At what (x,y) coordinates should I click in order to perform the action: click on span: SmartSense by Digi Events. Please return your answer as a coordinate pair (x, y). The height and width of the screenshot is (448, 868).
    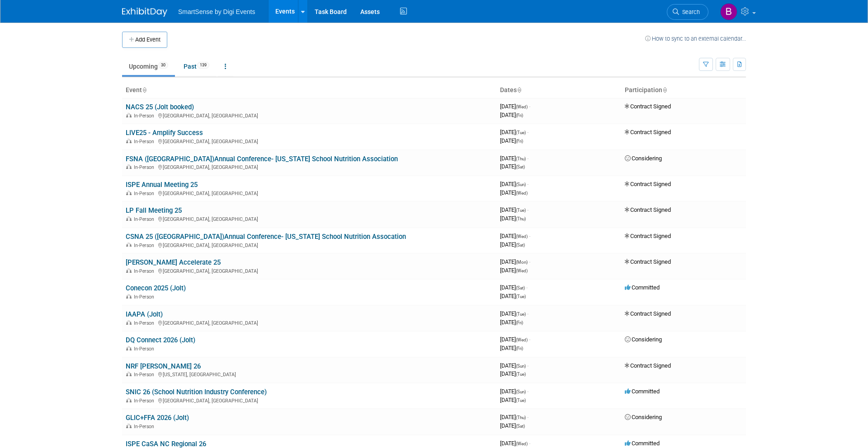
    Looking at the image, I should click on (217, 12).